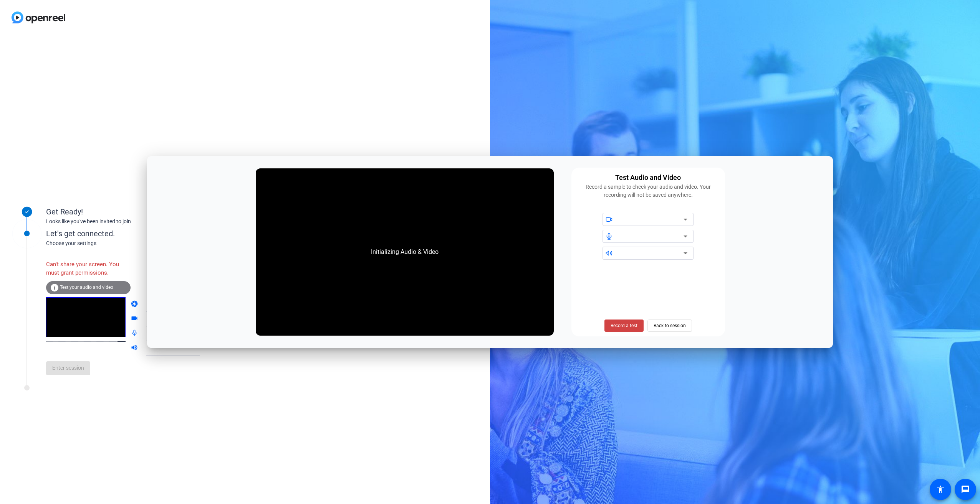  What do you see at coordinates (624, 326) in the screenshot?
I see `button: Record a test` at bounding box center [624, 326].